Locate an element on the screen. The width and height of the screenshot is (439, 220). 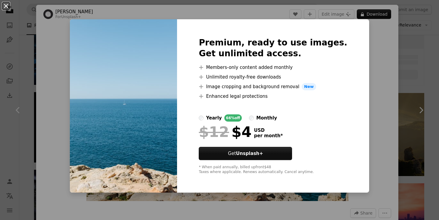
li: Enhanced legal protections is located at coordinates (273, 96).